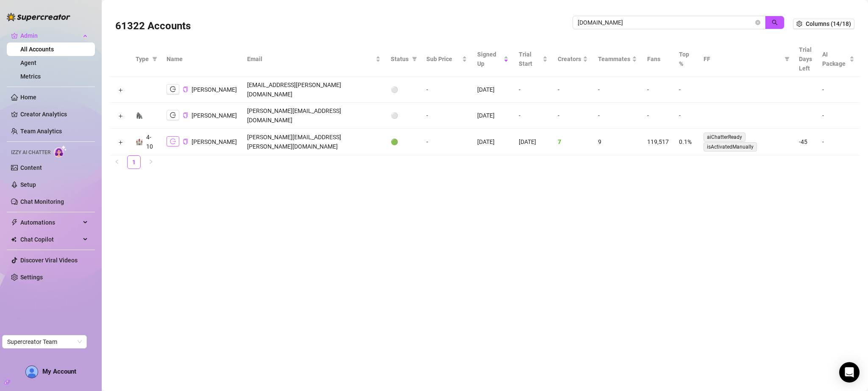 The height and width of the screenshot is (391, 868). Describe the element at coordinates (41, 131) in the screenshot. I see `a: Team Analytics` at that location.